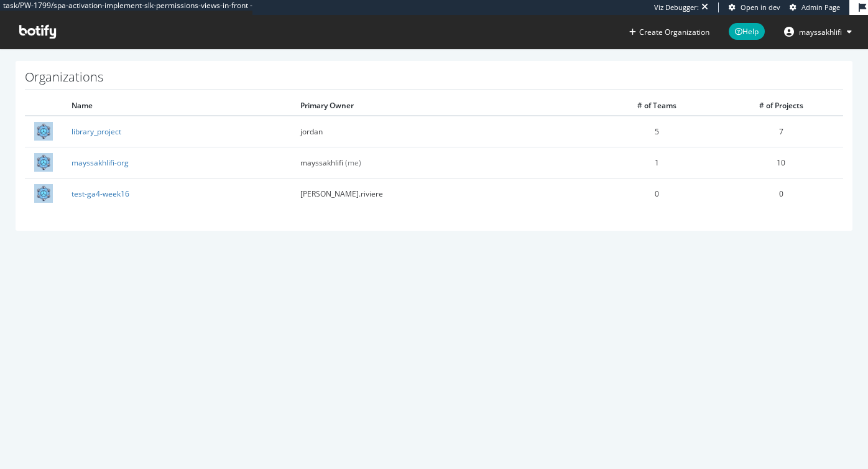 Image resolution: width=868 pixels, height=469 pixels. What do you see at coordinates (761, 7) in the screenshot?
I see `span: Open in dev` at bounding box center [761, 7].